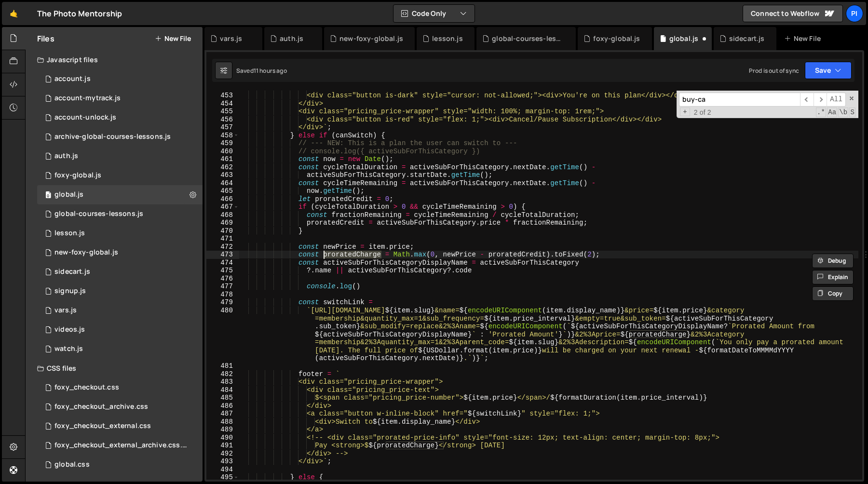  What do you see at coordinates (843, 112) in the screenshot?
I see `span: Whole Word Search` at bounding box center [843, 112].